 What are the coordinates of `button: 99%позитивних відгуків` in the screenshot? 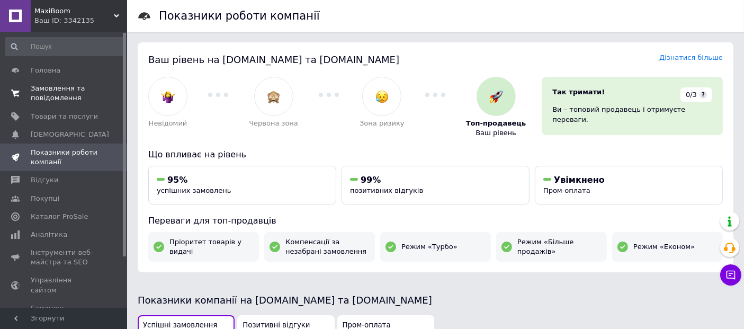 It's located at (435, 185).